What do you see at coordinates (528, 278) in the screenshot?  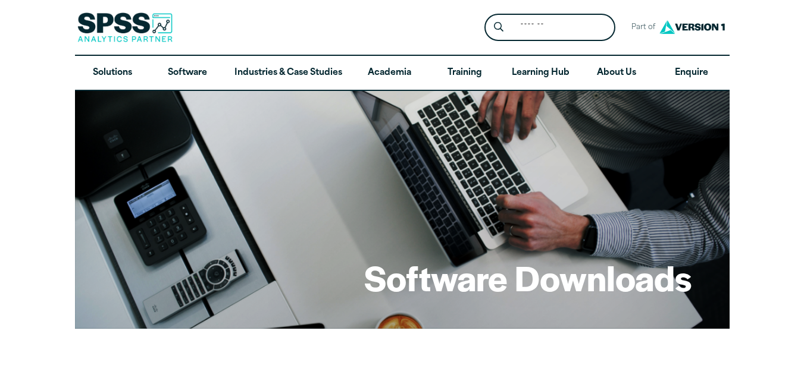 I see `h1: Software Downloads` at bounding box center [528, 278].